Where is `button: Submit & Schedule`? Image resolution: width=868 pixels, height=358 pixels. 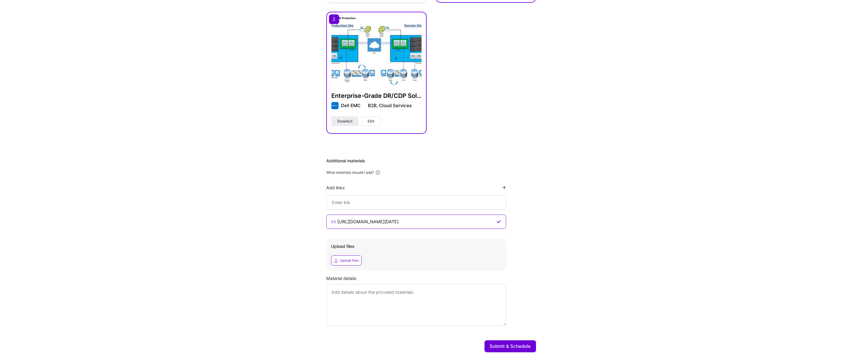 button: Submit & Schedule is located at coordinates (510, 346).